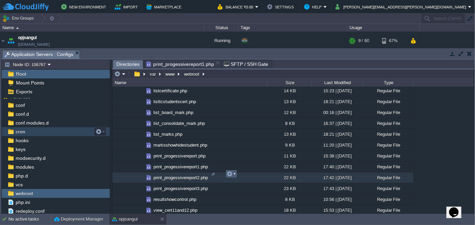 Image resolution: width=475 pixels, height=225 pixels. Describe the element at coordinates (30, 158) in the screenshot. I see `a: modsecurity.d` at that location.